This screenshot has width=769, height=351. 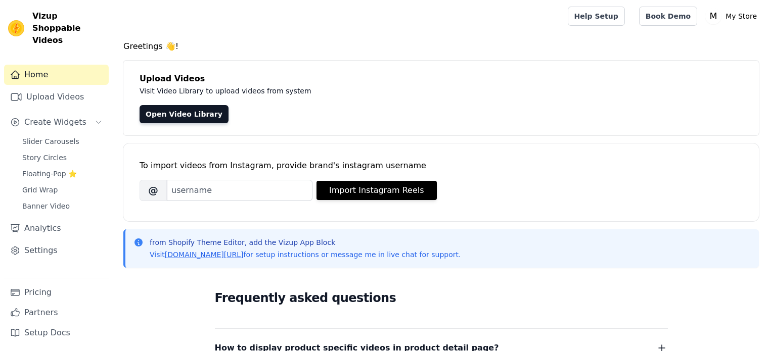 I want to click on a: Upload Videos, so click(x=56, y=97).